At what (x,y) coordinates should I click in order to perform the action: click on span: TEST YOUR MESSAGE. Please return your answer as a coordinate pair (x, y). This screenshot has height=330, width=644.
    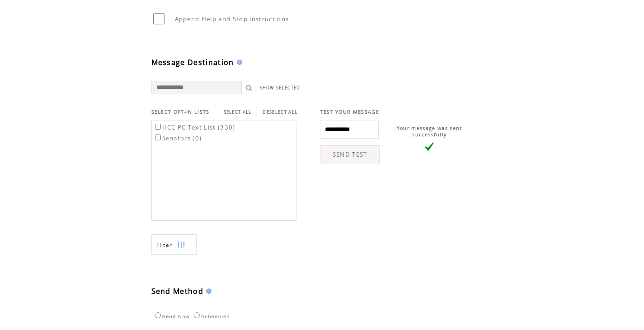
    Looking at the image, I should click on (349, 112).